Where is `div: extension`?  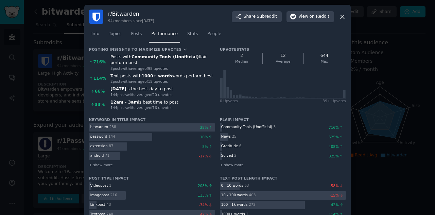 div: extension is located at coordinates (99, 146).